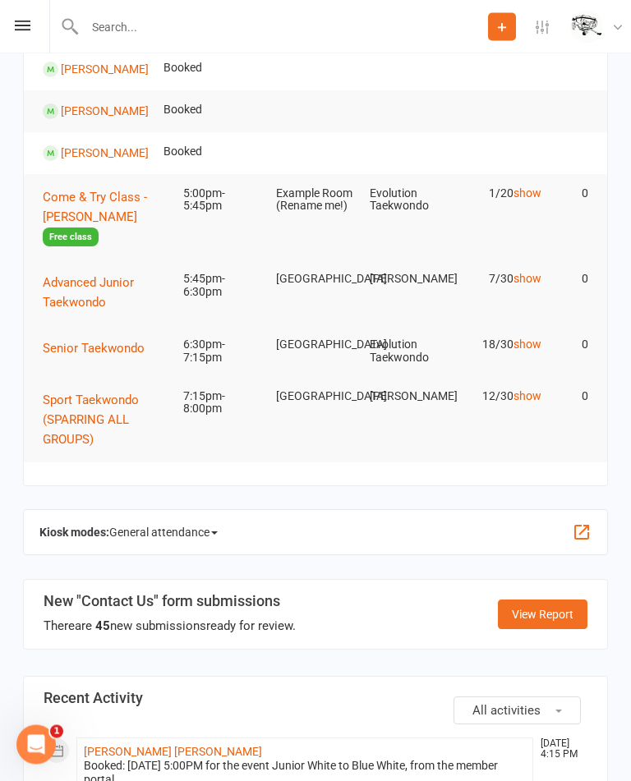 Image resolution: width=631 pixels, height=781 pixels. What do you see at coordinates (169, 602) in the screenshot?
I see `h3: New "Contact Us" form submissions` at bounding box center [169, 602].